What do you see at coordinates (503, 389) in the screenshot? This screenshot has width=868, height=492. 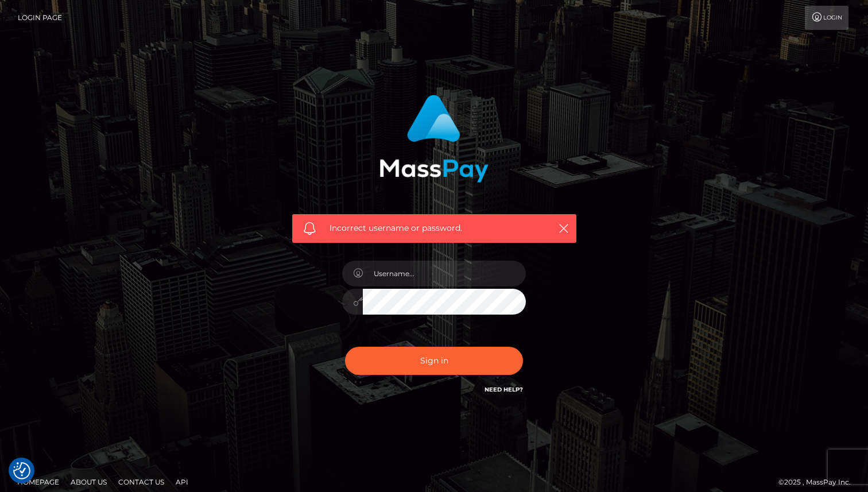 I see `a: Need Help?` at bounding box center [503, 389].